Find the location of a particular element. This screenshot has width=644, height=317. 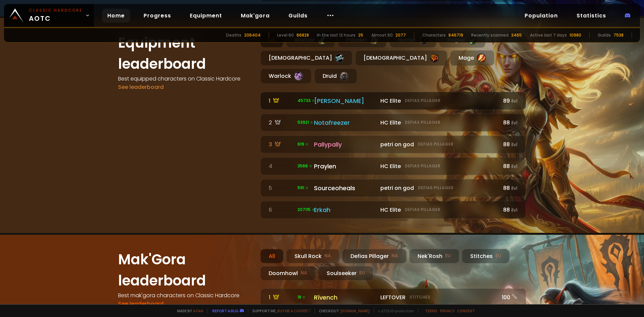

div: 5 is located at coordinates (281, 188).